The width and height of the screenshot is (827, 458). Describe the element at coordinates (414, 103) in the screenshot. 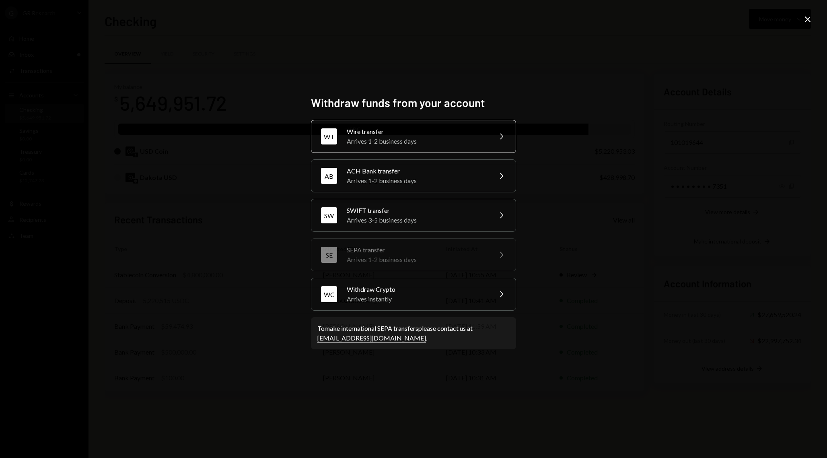

I see `h2: Withdraw funds from your account` at that location.